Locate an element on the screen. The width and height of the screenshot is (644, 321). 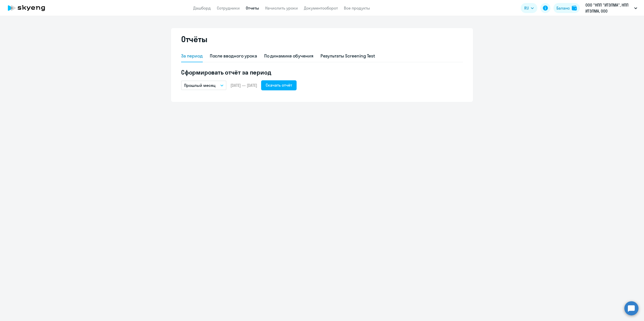
button: ООО "НПП "ИТЭЛМА", НПП ИТЭЛМА, ООО is located at coordinates (612, 8).